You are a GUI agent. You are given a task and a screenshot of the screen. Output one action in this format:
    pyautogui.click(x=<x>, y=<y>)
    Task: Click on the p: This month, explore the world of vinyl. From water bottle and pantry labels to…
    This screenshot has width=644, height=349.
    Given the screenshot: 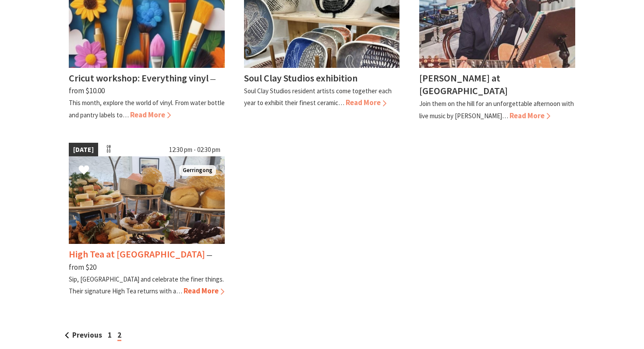 What is the action you would take?
    pyautogui.click(x=147, y=109)
    